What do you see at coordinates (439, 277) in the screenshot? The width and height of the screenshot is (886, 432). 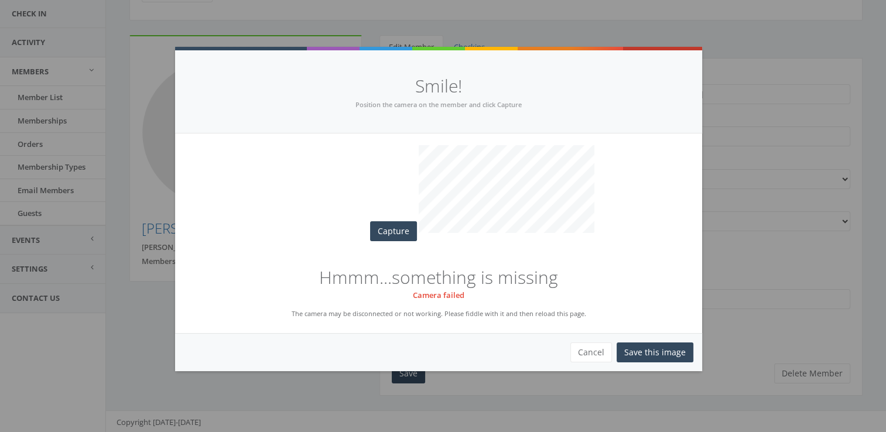 I see `h2: Hmmm...something is missing` at bounding box center [439, 277].